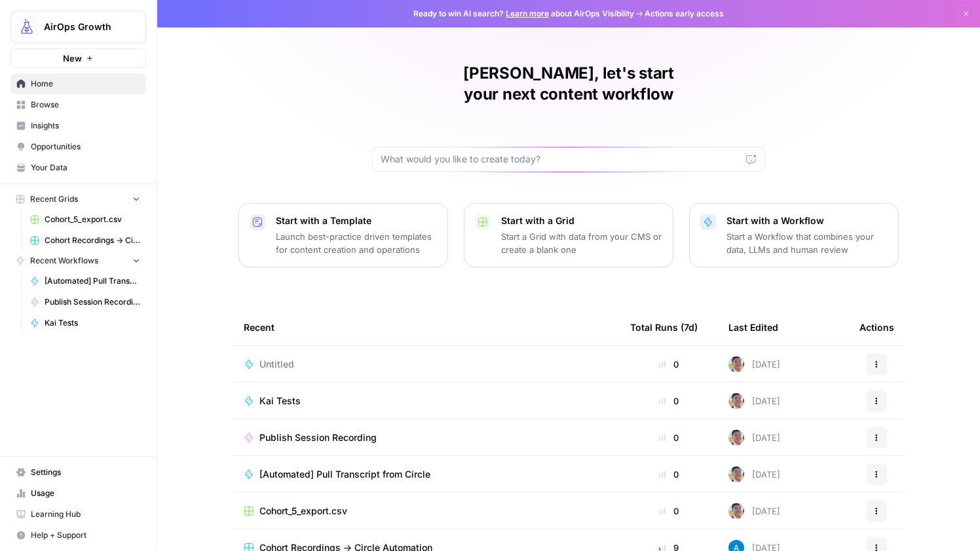  Describe the element at coordinates (356, 243) in the screenshot. I see `p: Launch best-practice driven templates for content creation and operations` at that location.